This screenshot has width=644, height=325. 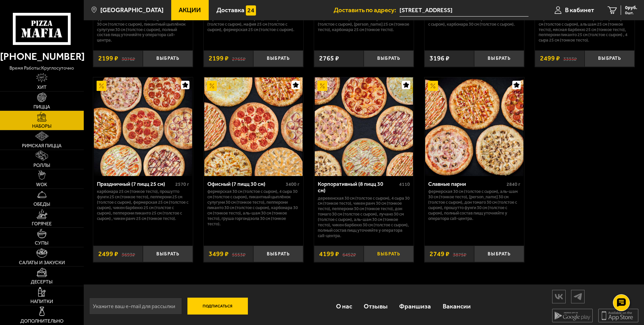 What do you see at coordinates (559, 297) in the screenshot?
I see `img: vk` at bounding box center [559, 297].